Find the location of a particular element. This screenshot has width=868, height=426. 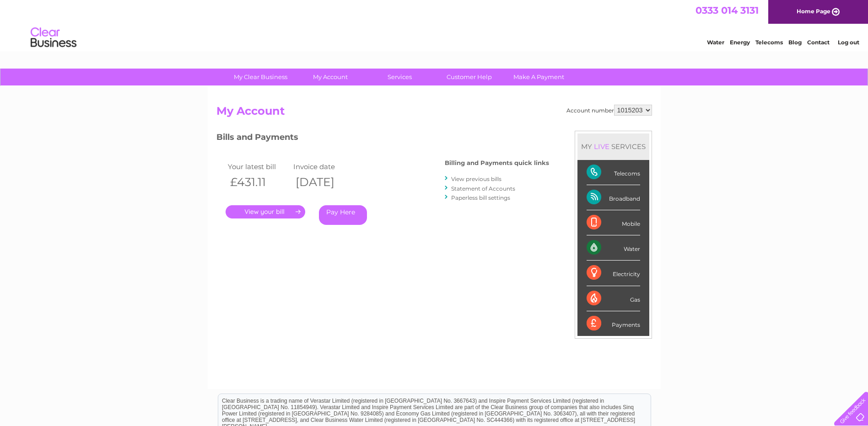

h3: Bills and Payments is located at coordinates (383, 138).